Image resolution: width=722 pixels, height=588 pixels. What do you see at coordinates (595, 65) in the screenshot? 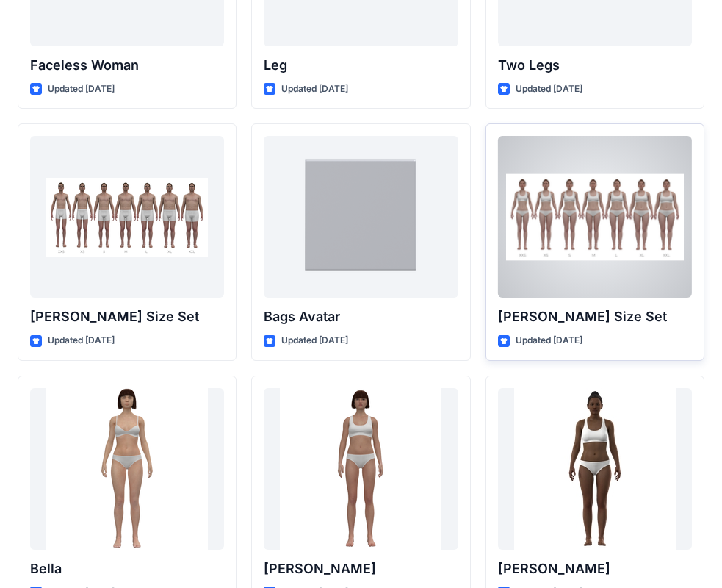
I see `p: Two Legs` at bounding box center [595, 65].